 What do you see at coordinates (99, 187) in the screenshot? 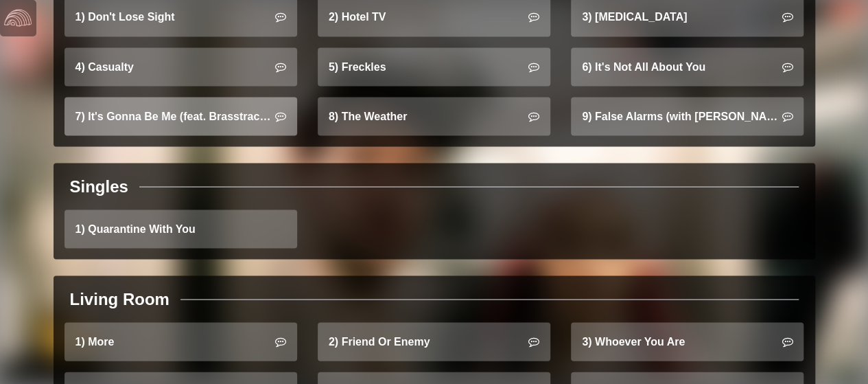
I see `div: Singles` at bounding box center [99, 187].